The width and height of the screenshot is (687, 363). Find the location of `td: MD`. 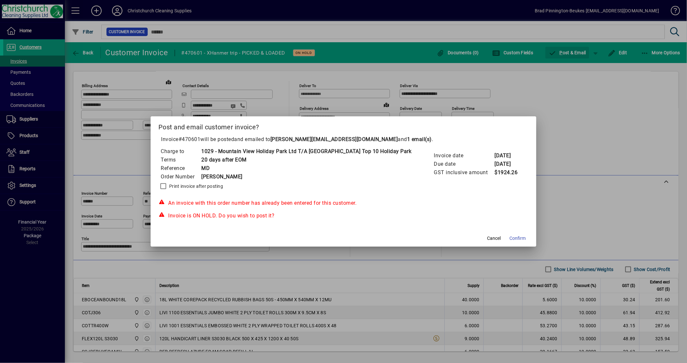

td: MD is located at coordinates (306, 168).